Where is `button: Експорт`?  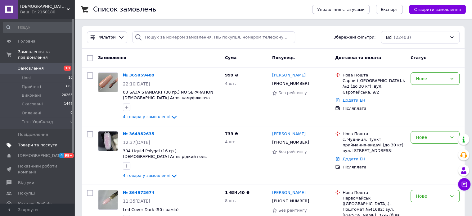 button: Експорт is located at coordinates (389, 9).